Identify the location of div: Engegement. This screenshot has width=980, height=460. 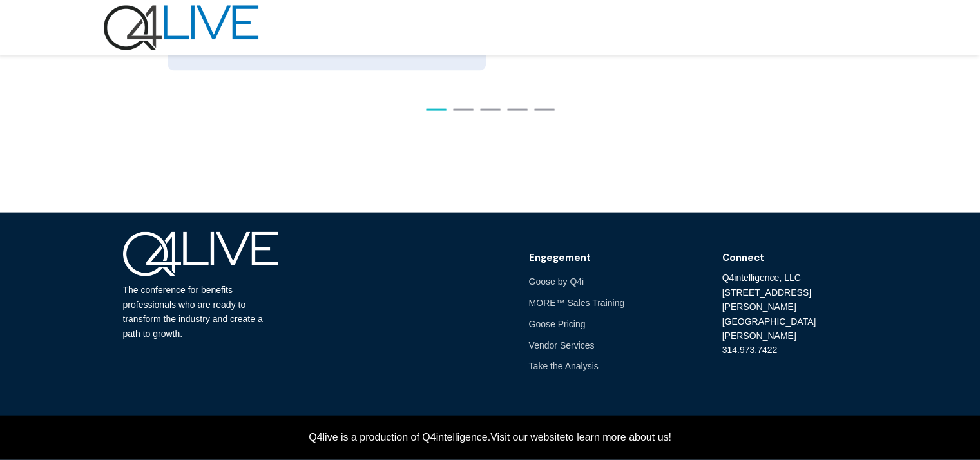
(560, 258).